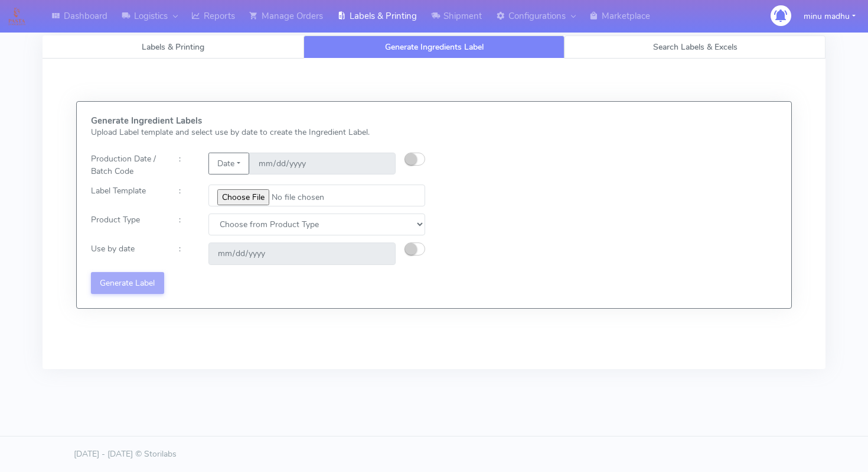  What do you see at coordinates (830, 16) in the screenshot?
I see `button: minu madhu` at bounding box center [830, 16].